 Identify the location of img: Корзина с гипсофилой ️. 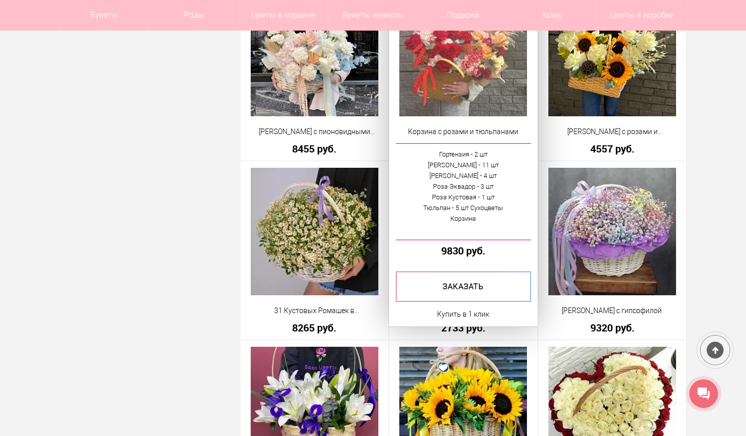
(612, 232).